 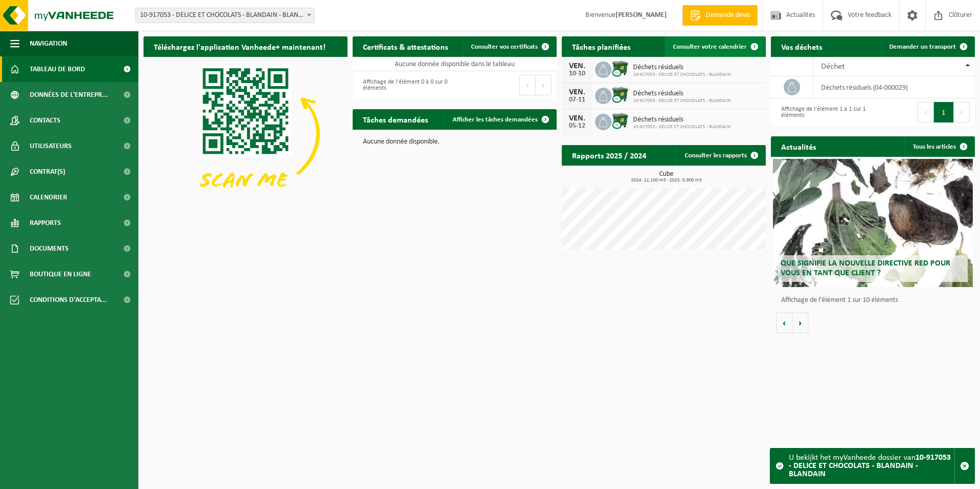 I want to click on td: Aucune donnée disponible dans le tableau, so click(x=455, y=64).